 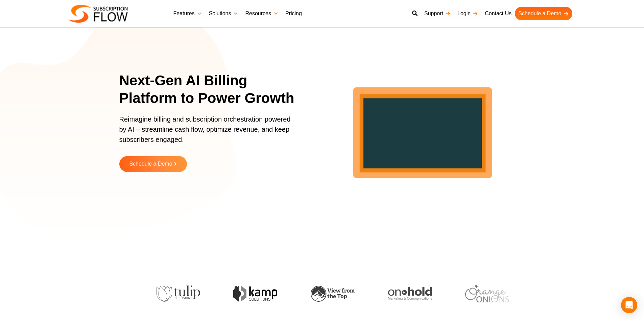 What do you see at coordinates (437, 13) in the screenshot?
I see `a: Support` at bounding box center [437, 13].